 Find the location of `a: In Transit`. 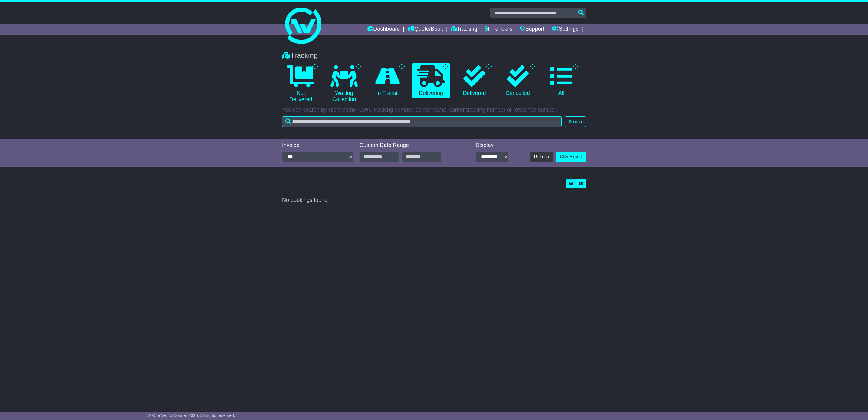

a: In Transit is located at coordinates (387, 81).